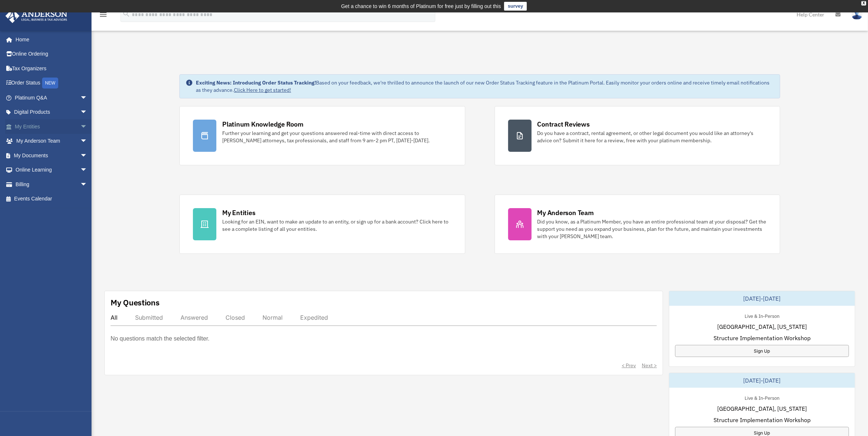 The height and width of the screenshot is (436, 868). Describe the element at coordinates (637, 136) in the screenshot. I see `a: Contract Reviews Do you have a contract, rental agreement, or other legal document you would like...` at that location.